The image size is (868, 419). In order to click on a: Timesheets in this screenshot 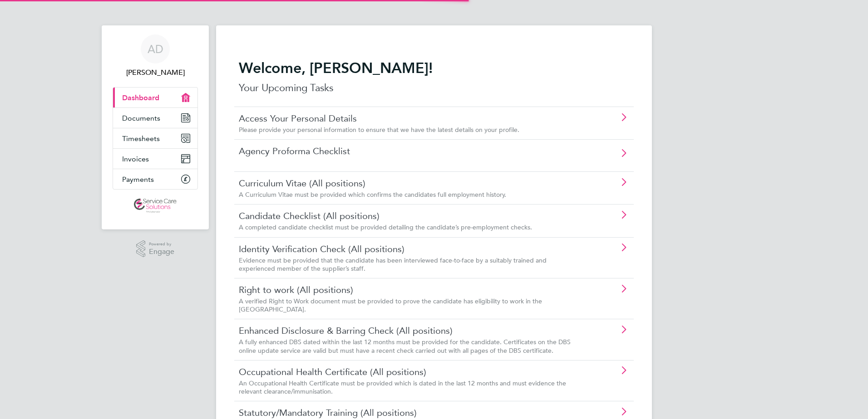, I will do `click(155, 139)`.